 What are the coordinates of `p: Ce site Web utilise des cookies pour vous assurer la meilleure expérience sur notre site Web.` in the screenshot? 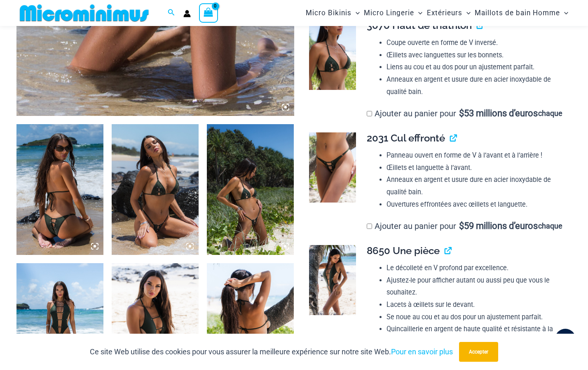 It's located at (271, 352).